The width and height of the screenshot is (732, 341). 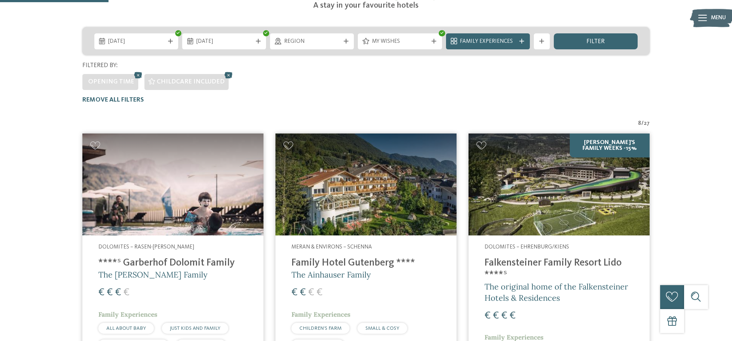 What do you see at coordinates (195, 328) in the screenshot?
I see `span: JUST KIDS AND FAMILY` at bounding box center [195, 328].